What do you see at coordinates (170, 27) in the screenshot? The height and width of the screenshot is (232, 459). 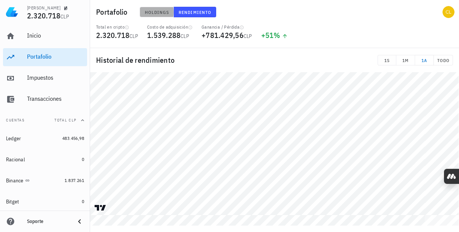 I see `div: Costo de adquisición` at bounding box center [170, 27].